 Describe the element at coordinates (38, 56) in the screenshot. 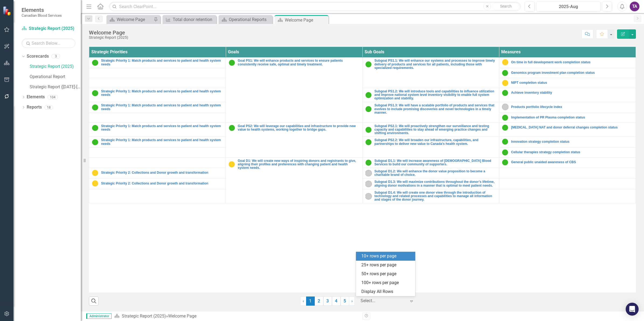

I see `a: Scorecards` at that location.